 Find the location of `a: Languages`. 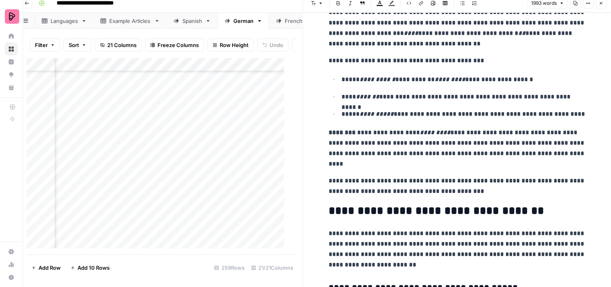

a: Languages is located at coordinates (64, 21).